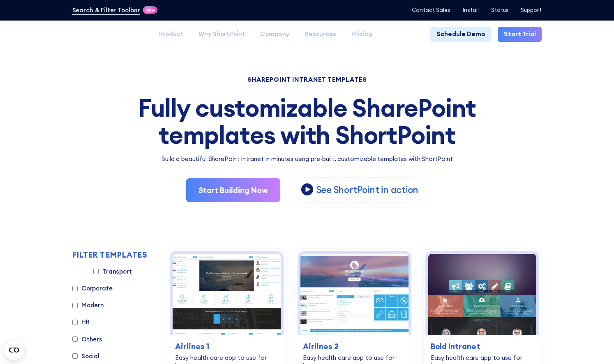 This screenshot has height=364, width=614. Describe the element at coordinates (460, 34) in the screenshot. I see `a: Schedule Demo` at that location.